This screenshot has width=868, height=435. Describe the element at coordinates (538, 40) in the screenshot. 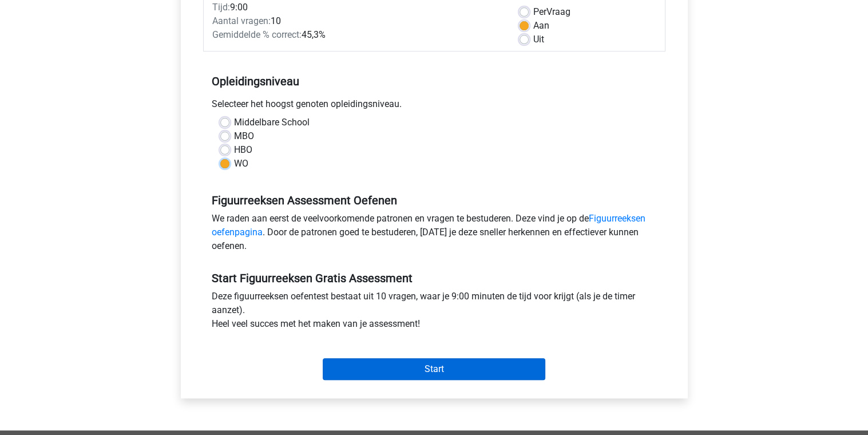

I see `label: Uit` at that location.